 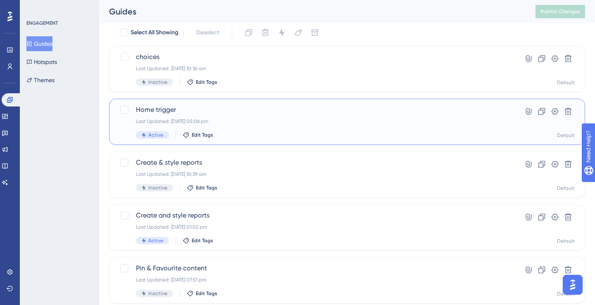 I want to click on span: Create & style reports, so click(x=314, y=163).